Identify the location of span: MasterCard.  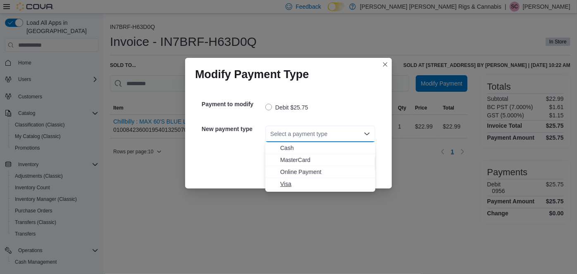
(325, 160).